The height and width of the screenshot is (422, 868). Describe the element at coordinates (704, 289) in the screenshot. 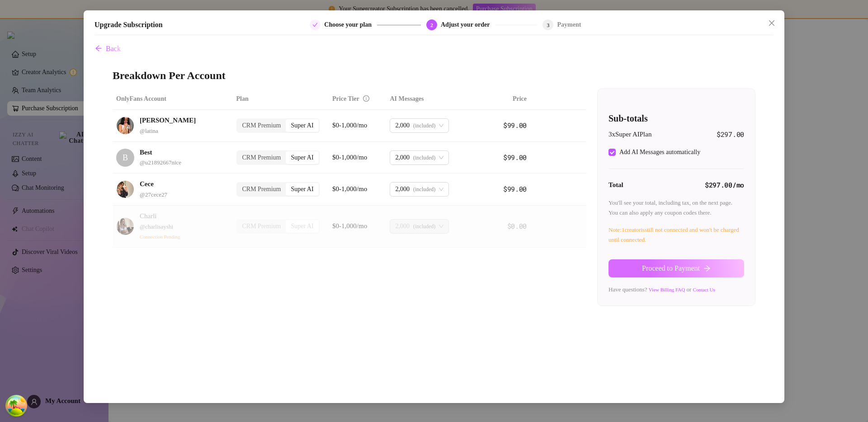

I see `a: Contact Us` at that location.